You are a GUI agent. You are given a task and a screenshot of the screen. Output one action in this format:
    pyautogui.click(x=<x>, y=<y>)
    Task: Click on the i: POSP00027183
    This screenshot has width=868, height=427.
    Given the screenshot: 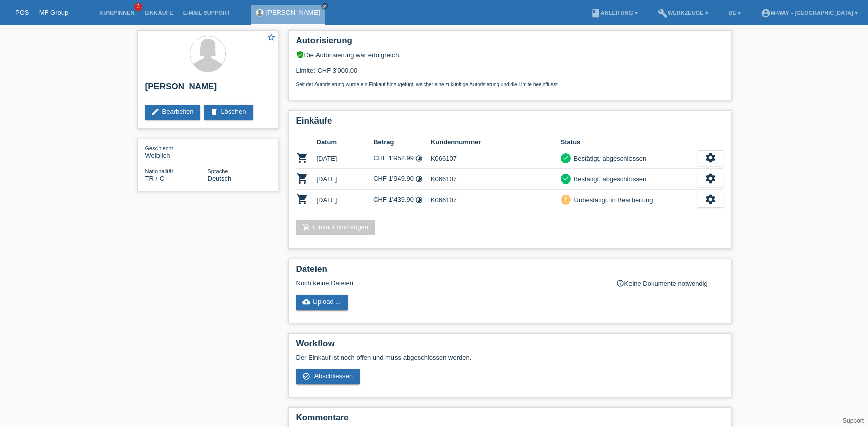 What is the action you would take?
    pyautogui.click(x=302, y=199)
    